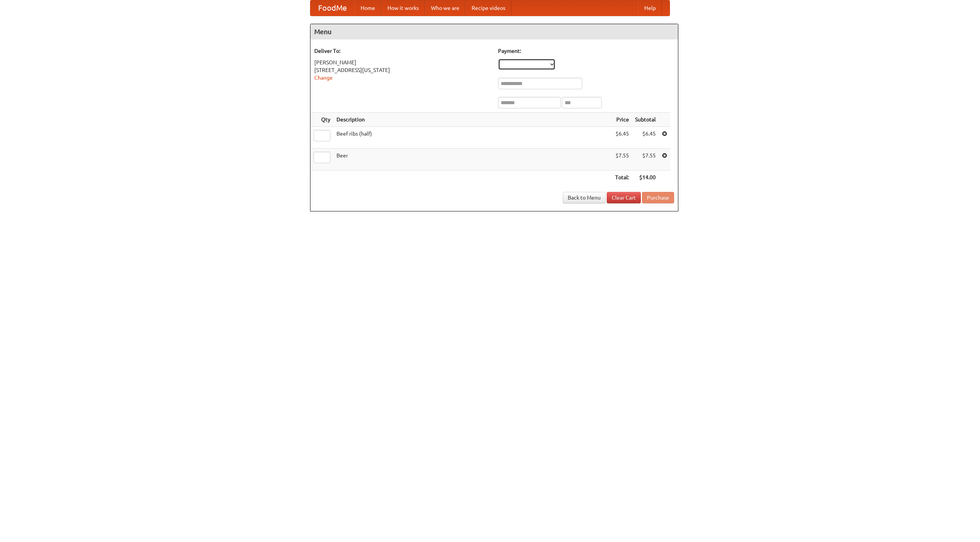 Image resolution: width=980 pixels, height=542 pixels. What do you see at coordinates (645, 177) in the screenshot?
I see `th: $14.00` at bounding box center [645, 177].